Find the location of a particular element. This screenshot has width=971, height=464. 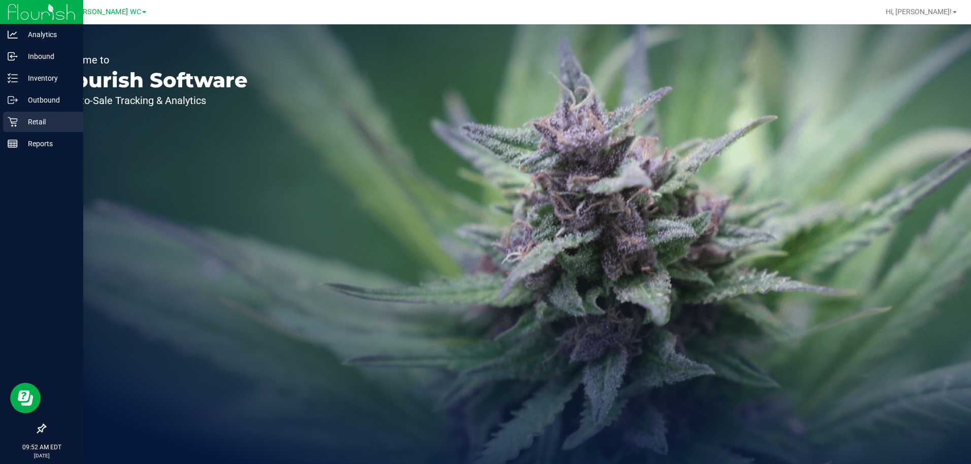

inline-svg: Retail is located at coordinates (13, 122).